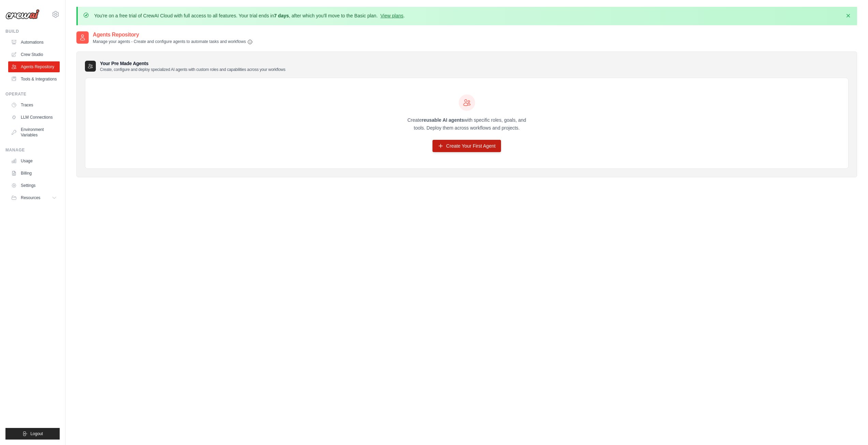  I want to click on strong: 7 days, so click(282, 16).